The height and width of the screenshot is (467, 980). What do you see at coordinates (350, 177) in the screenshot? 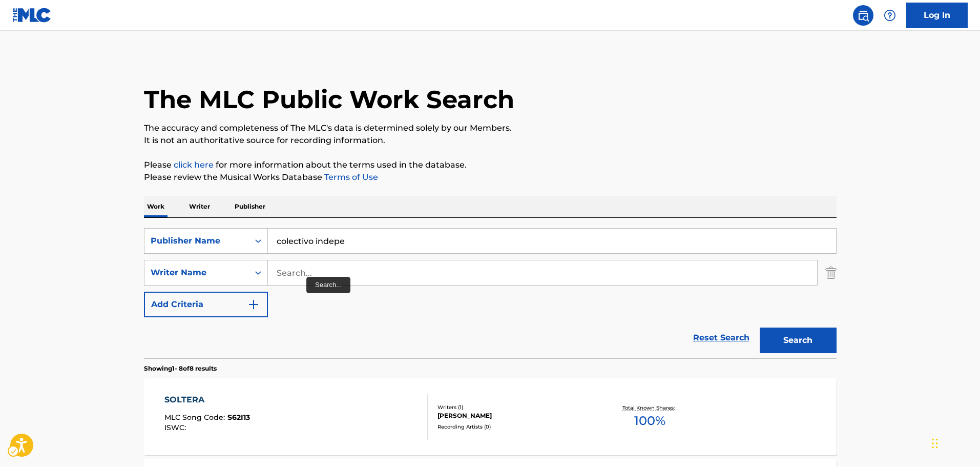
I see `a: Terms of Use` at bounding box center [350, 177].